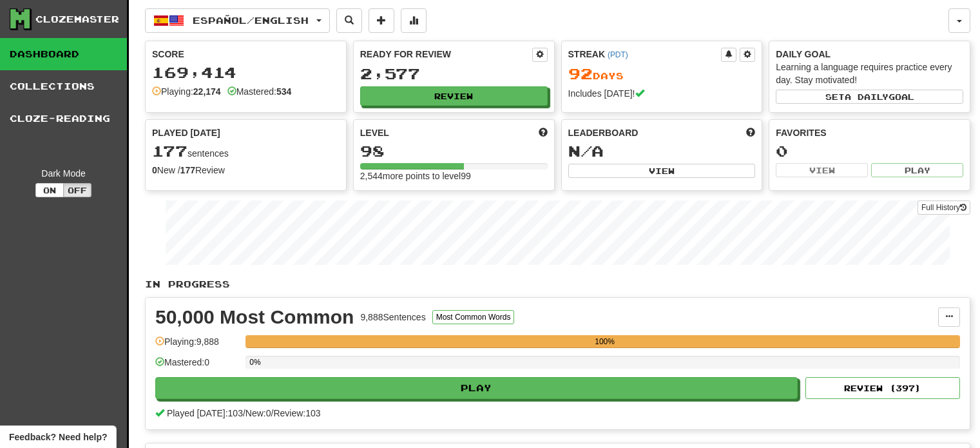 The width and height of the screenshot is (980, 448). What do you see at coordinates (869, 133) in the screenshot?
I see `div: Favorites` at bounding box center [869, 133].